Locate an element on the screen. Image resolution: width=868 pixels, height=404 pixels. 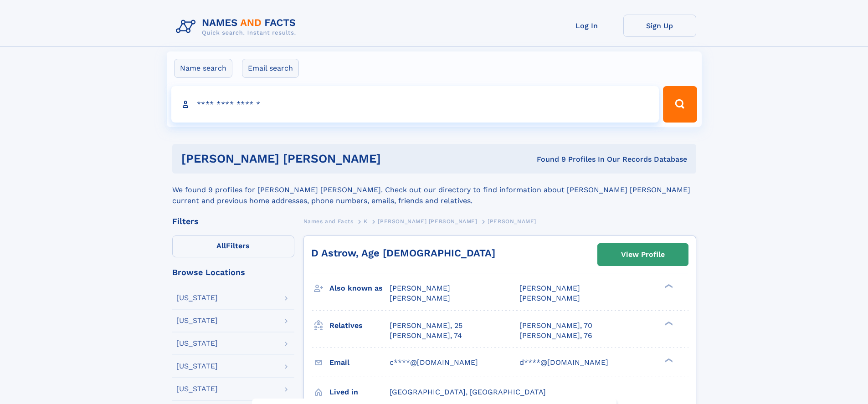
button: Search Button is located at coordinates (680, 104).